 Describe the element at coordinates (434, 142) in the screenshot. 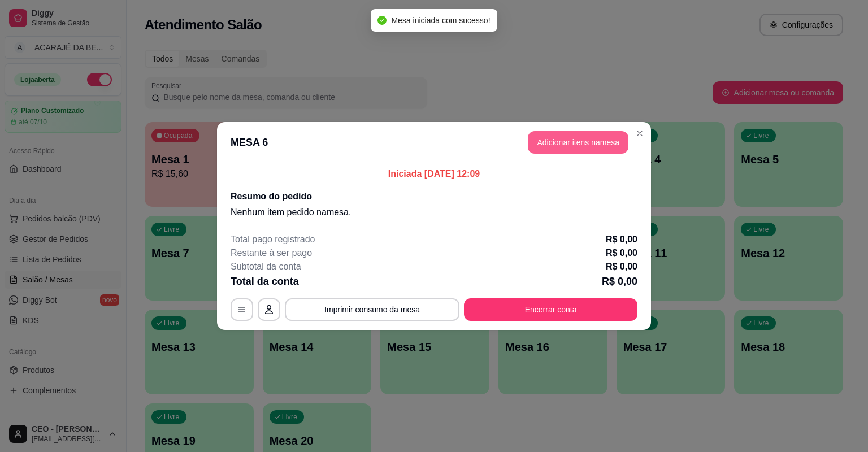

I see `header: MESA 6` at that location.